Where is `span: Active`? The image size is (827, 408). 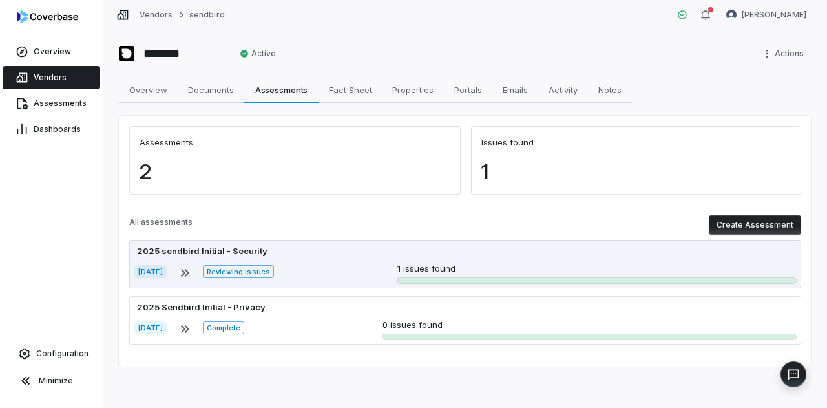
span: Active is located at coordinates (258, 54).